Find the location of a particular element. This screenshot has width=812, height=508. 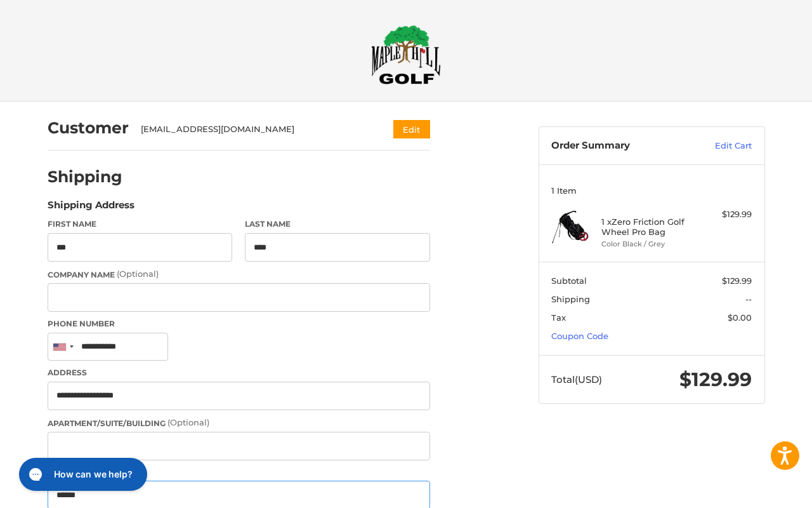

a: Coupon Code is located at coordinates (580, 336).